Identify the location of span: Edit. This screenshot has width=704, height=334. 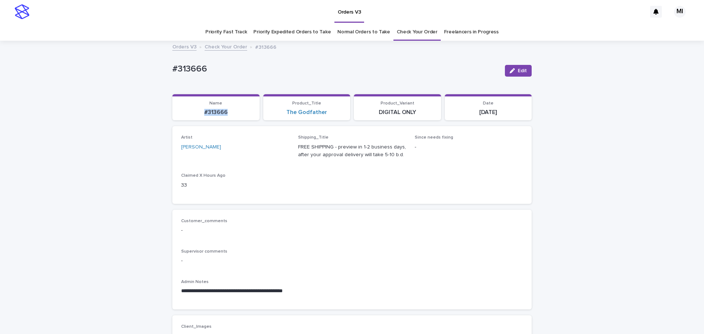
(523, 71).